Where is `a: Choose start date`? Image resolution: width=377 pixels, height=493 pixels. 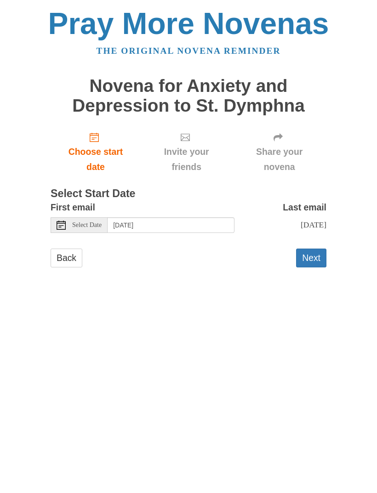 a: Choose start date is located at coordinates (96, 152).